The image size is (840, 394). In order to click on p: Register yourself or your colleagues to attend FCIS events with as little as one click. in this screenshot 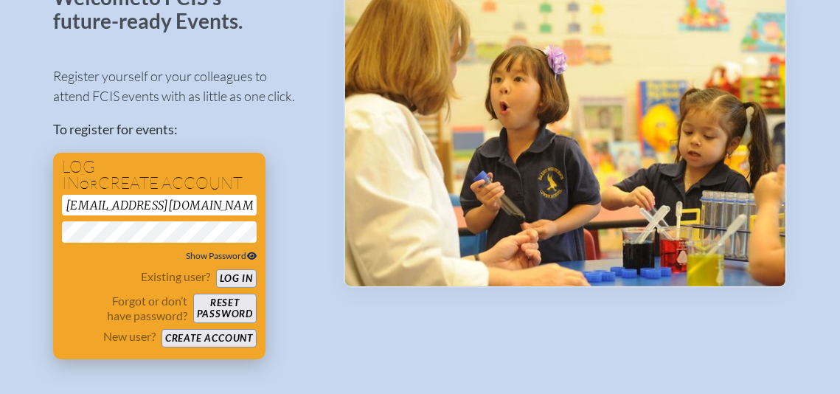, I will do `click(187, 86)`.